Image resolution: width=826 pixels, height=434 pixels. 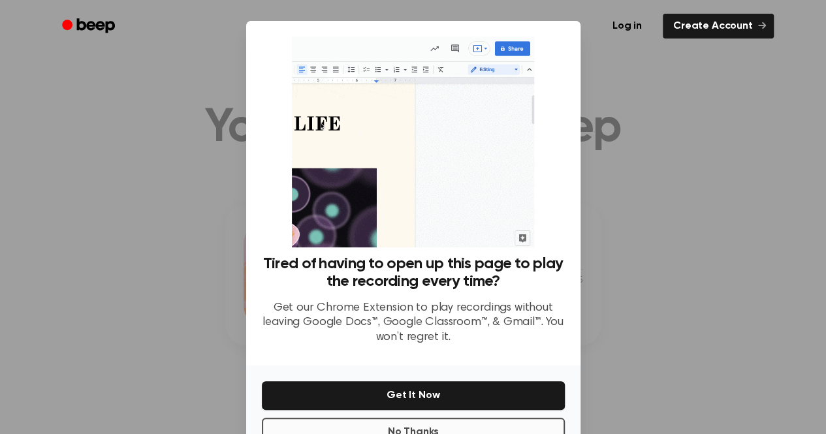 I want to click on a: Log in, so click(x=627, y=26).